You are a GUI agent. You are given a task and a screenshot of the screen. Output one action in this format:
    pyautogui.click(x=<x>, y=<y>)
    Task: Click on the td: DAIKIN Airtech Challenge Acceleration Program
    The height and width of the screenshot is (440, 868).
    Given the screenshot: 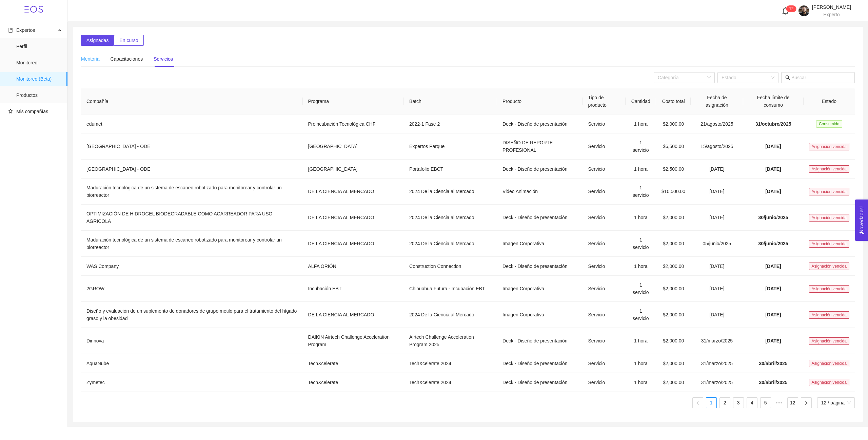 What is the action you would take?
    pyautogui.click(x=353, y=341)
    